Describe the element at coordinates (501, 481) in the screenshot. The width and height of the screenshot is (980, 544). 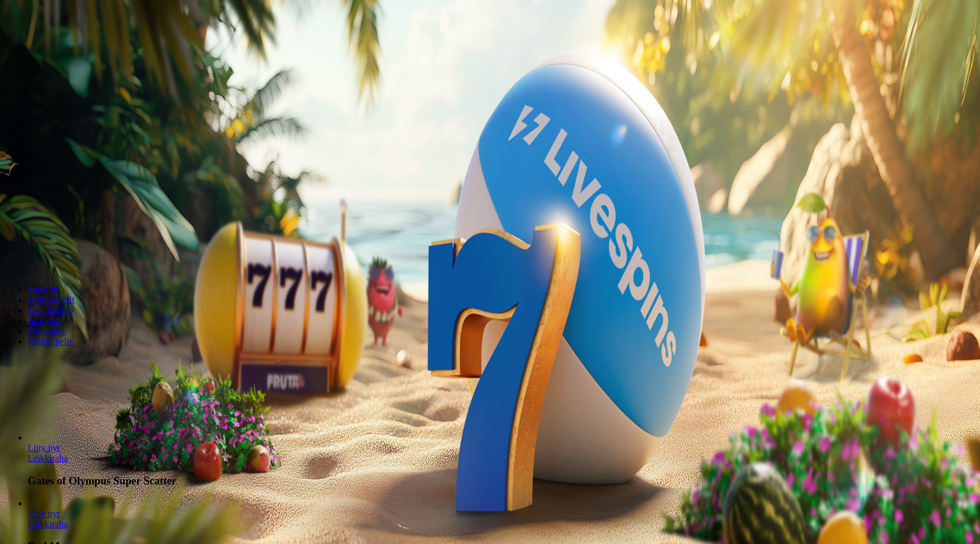
I see `h3: Gates of Olympus Super Scatter` at that location.